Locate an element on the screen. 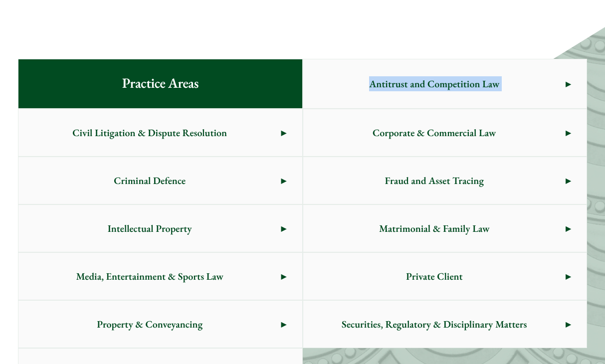 The height and width of the screenshot is (364, 605). a: Civil Litigation & Dispute Resolution is located at coordinates (160, 132).